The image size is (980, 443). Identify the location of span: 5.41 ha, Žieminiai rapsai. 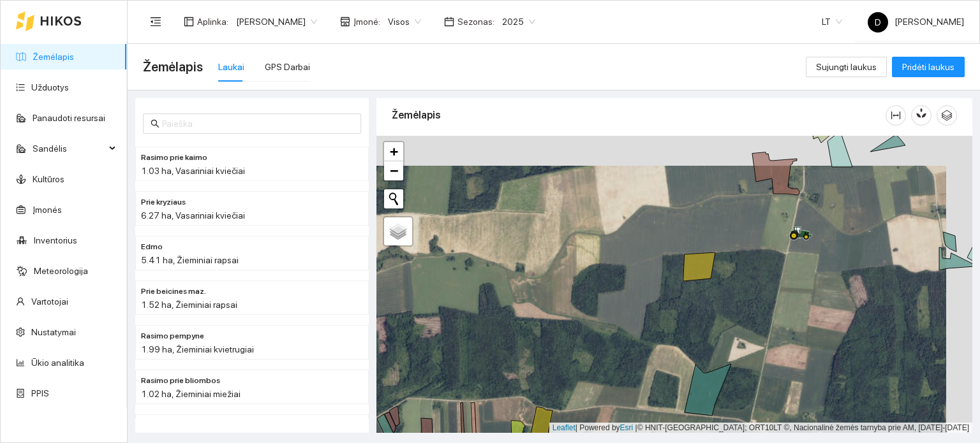
(189, 260).